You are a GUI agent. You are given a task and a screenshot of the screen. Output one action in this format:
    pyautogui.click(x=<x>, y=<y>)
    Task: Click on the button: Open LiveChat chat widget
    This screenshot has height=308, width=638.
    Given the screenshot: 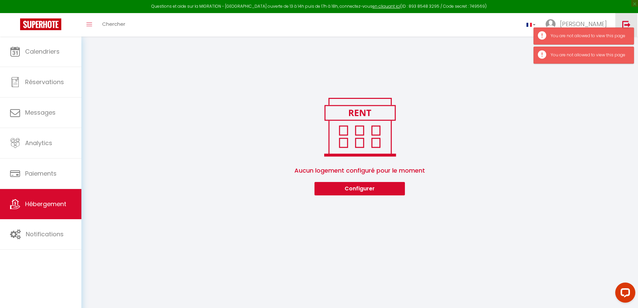 What is the action you would take?
    pyautogui.click(x=15, y=13)
    